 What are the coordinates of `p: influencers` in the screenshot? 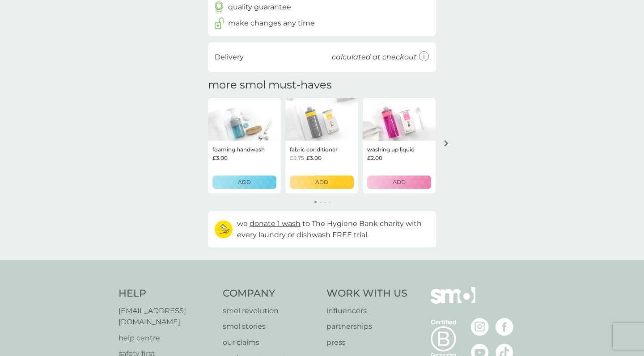 It's located at (367, 311).